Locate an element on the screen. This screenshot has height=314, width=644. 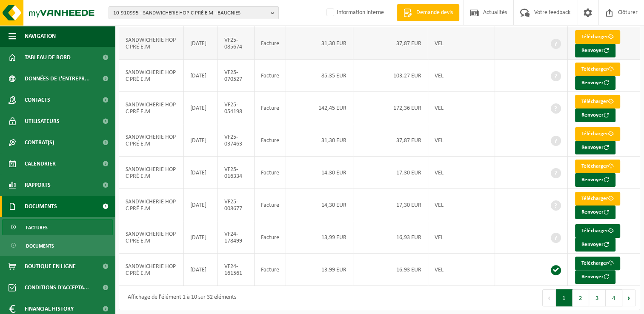
button: 4 is located at coordinates (614, 298).